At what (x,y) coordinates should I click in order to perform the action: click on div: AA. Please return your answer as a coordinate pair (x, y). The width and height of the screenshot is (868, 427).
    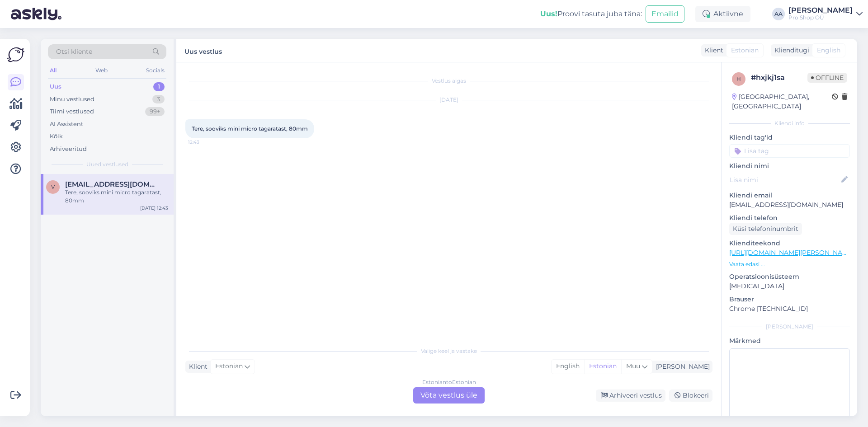
    Looking at the image, I should click on (779, 14).